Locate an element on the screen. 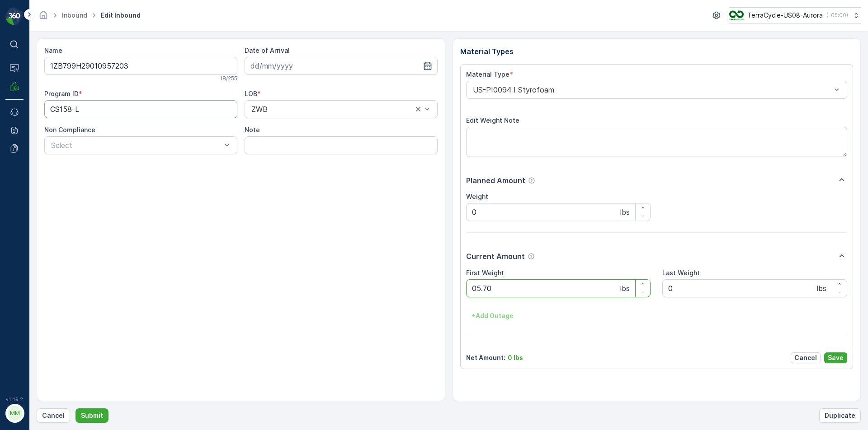 The height and width of the screenshot is (430, 868). span: Last Weight : is located at coordinates (29, 226).